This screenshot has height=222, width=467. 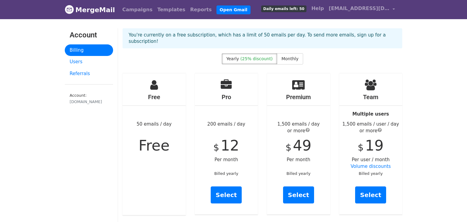 I want to click on a: Templates, so click(x=171, y=10).